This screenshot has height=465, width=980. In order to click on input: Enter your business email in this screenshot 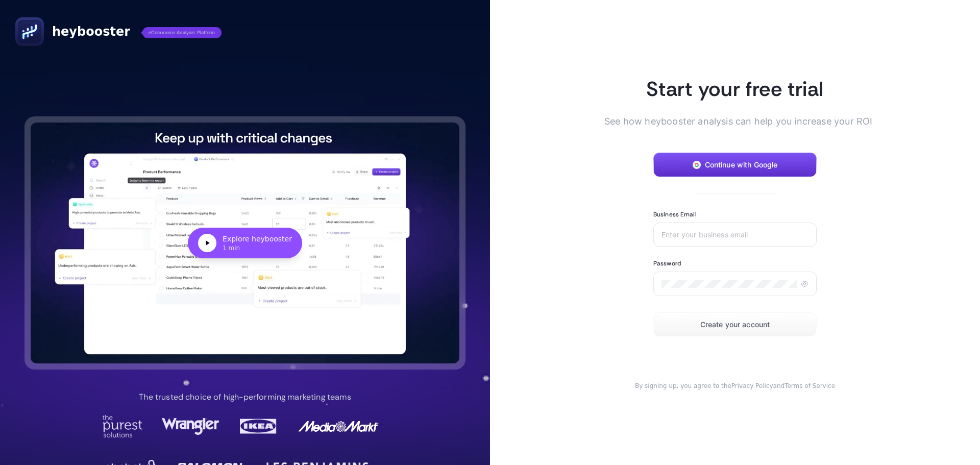, I will do `click(735, 235)`.